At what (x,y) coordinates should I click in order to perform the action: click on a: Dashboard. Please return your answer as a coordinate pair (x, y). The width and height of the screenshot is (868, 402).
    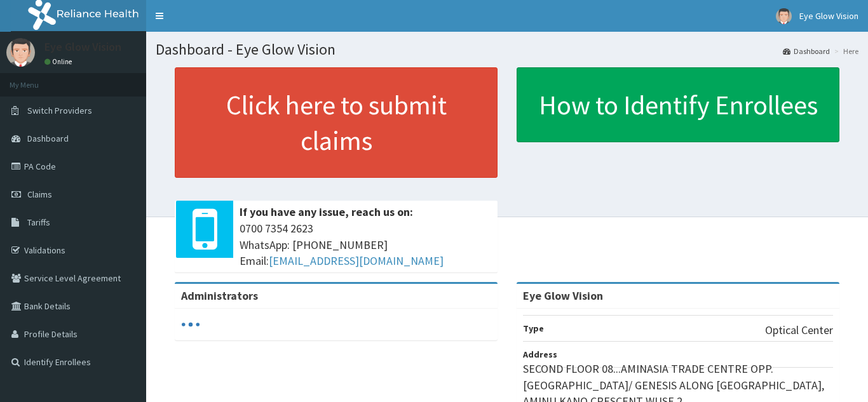
    Looking at the image, I should click on (806, 51).